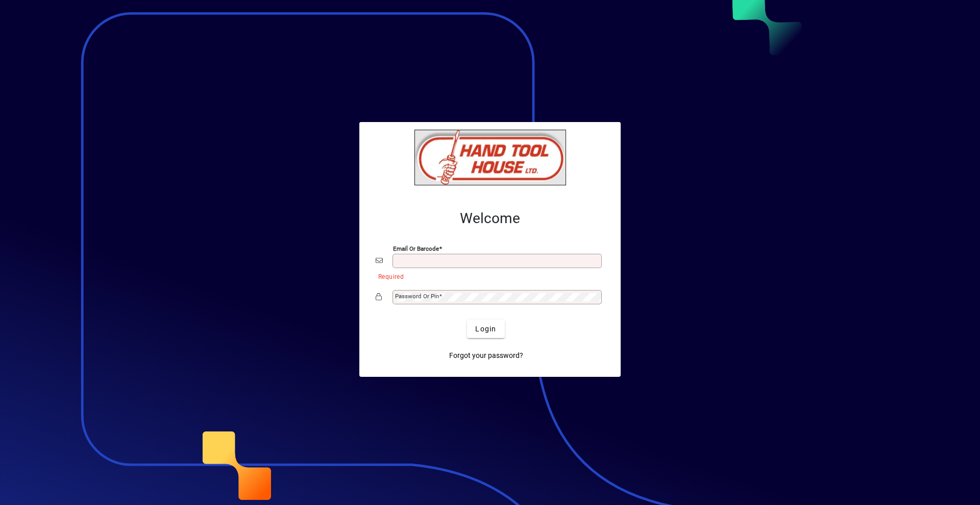  Describe the element at coordinates (487, 276) in the screenshot. I see `mat-error: Required` at that location.